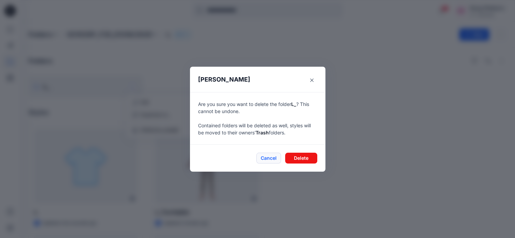 This screenshot has height=238, width=515. What do you see at coordinates (312, 80) in the screenshot?
I see `button: Close` at bounding box center [312, 80].